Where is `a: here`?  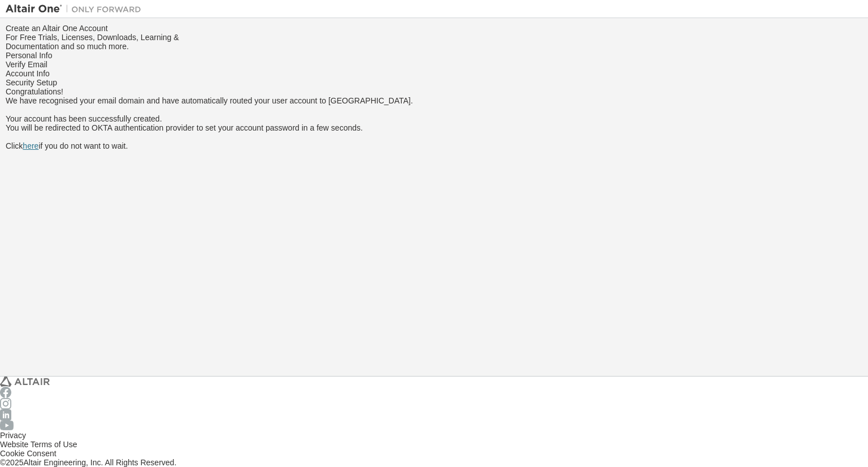 a: here is located at coordinates (31, 145).